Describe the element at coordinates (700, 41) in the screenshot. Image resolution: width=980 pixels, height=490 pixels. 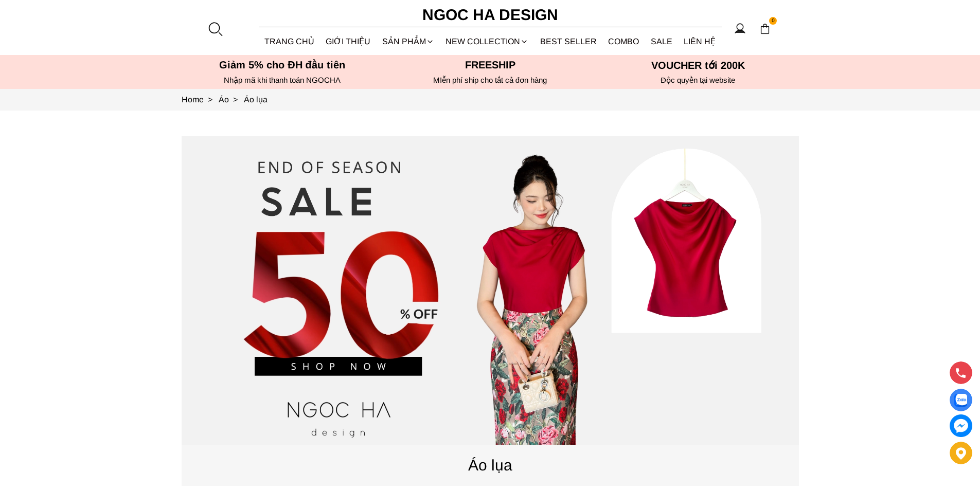
I see `a: LIÊN HỆ` at that location.